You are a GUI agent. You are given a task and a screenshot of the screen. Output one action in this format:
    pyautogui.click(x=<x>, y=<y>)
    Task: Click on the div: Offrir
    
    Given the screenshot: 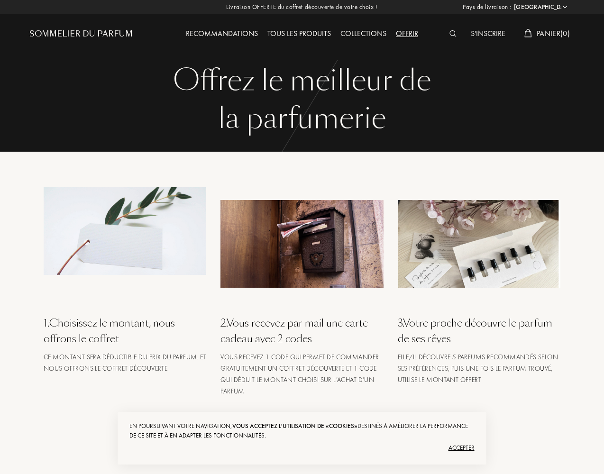 What is the action you would take?
    pyautogui.click(x=407, y=34)
    